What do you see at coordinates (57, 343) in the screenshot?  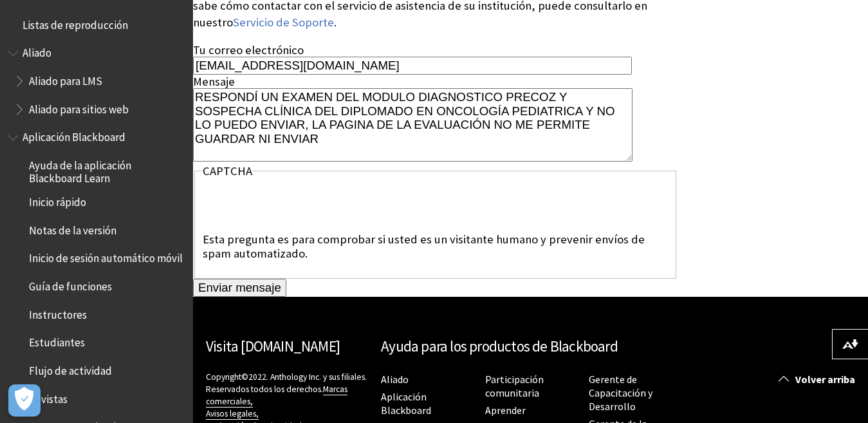 I see `font: Estudiantes` at bounding box center [57, 343].